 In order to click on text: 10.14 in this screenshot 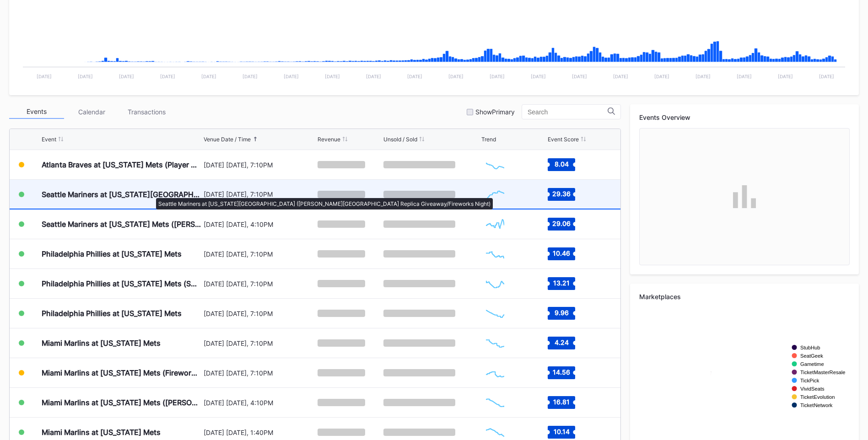, I will do `click(561, 431)`.